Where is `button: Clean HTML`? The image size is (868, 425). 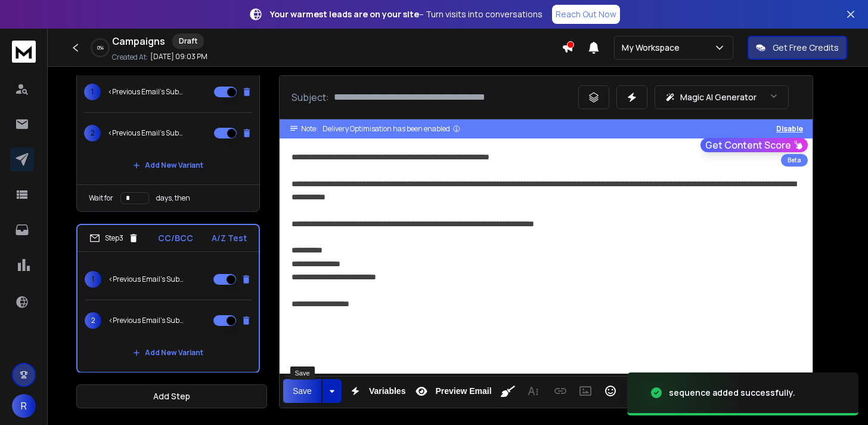 button: Clean HTML is located at coordinates (508, 391).